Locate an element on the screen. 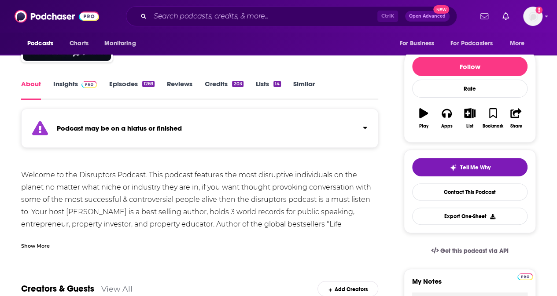 The height and width of the screenshot is (296, 557). svg: Add a profile image is located at coordinates (539, 10).